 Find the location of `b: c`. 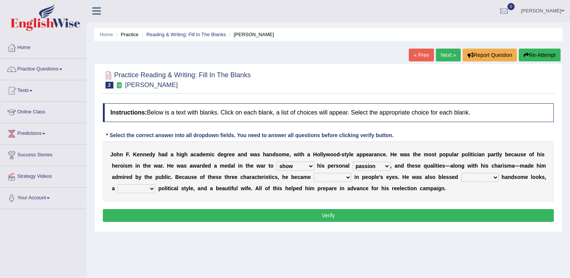

b: c is located at coordinates (195, 154).